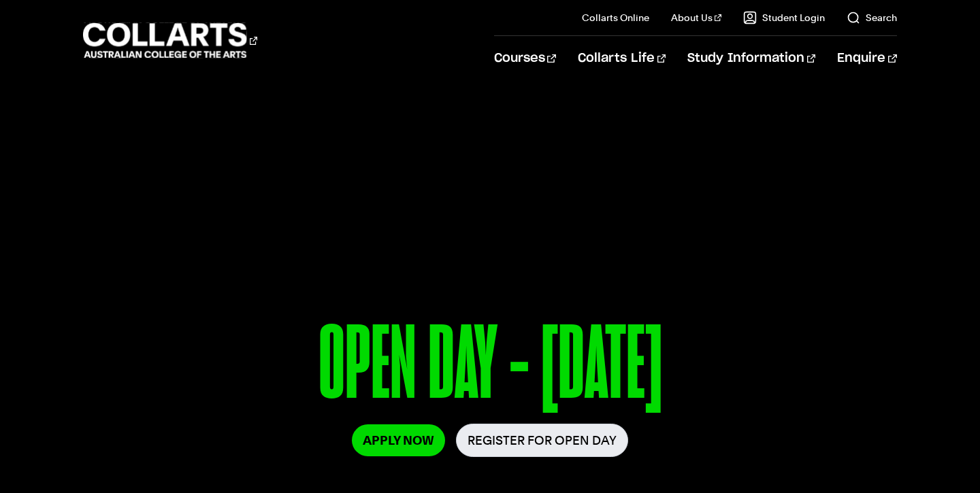 This screenshot has width=980, height=493. What do you see at coordinates (871, 17) in the screenshot?
I see `a: Search` at bounding box center [871, 17].